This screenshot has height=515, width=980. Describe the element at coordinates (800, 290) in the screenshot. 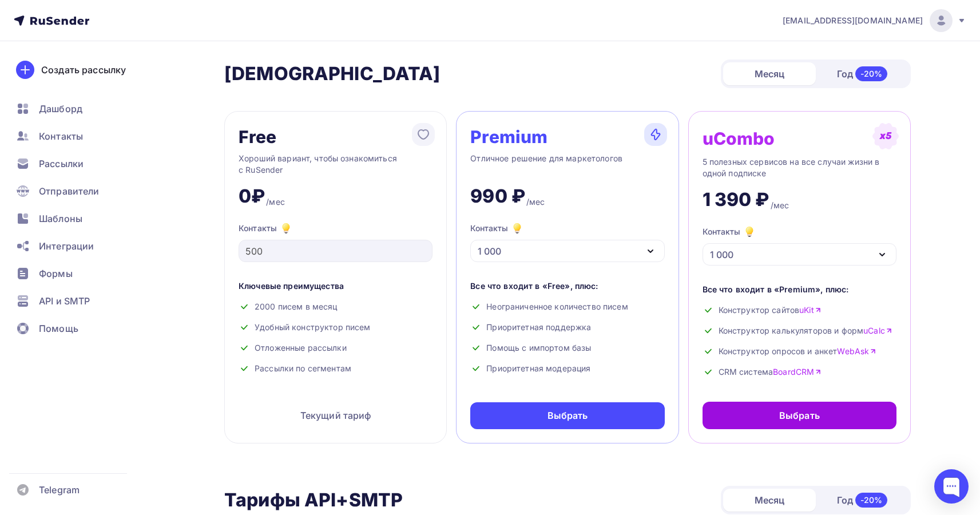

I see `div: Все что входит в «Premium», плюс:` at that location.